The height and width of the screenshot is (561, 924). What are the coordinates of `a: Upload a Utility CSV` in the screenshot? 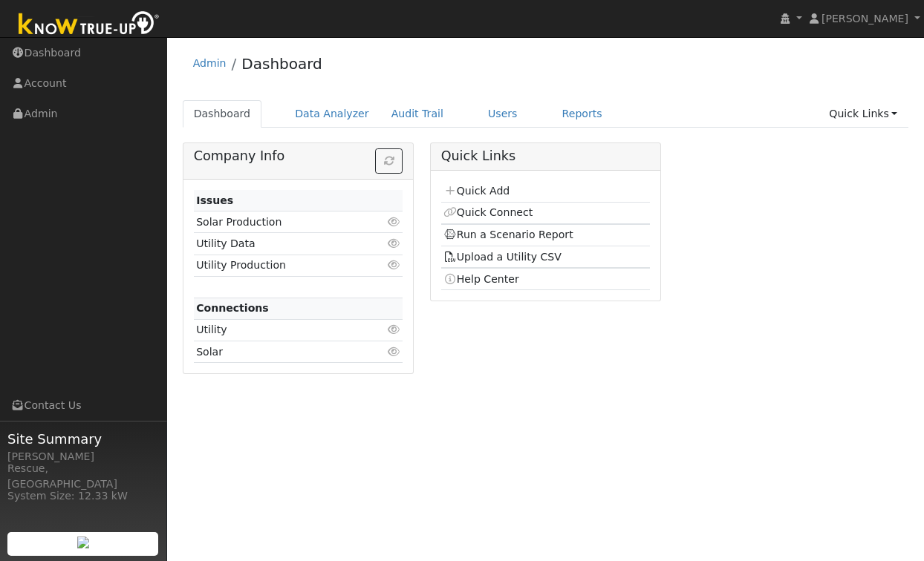 It's located at (502, 257).